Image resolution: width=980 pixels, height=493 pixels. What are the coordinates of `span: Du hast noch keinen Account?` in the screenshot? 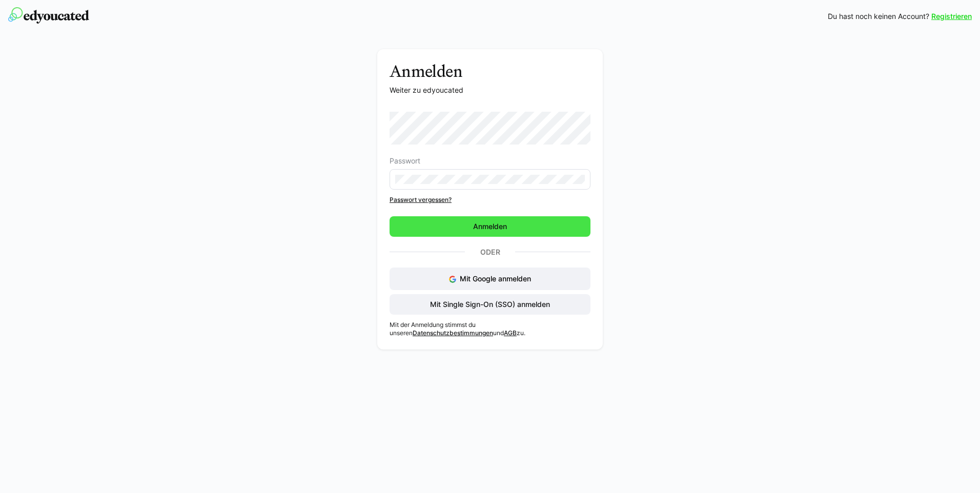 It's located at (879, 16).